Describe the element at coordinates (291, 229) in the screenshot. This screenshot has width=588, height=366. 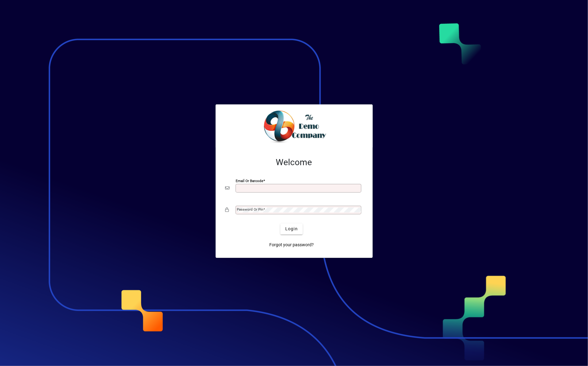
I see `button: Login` at that location.